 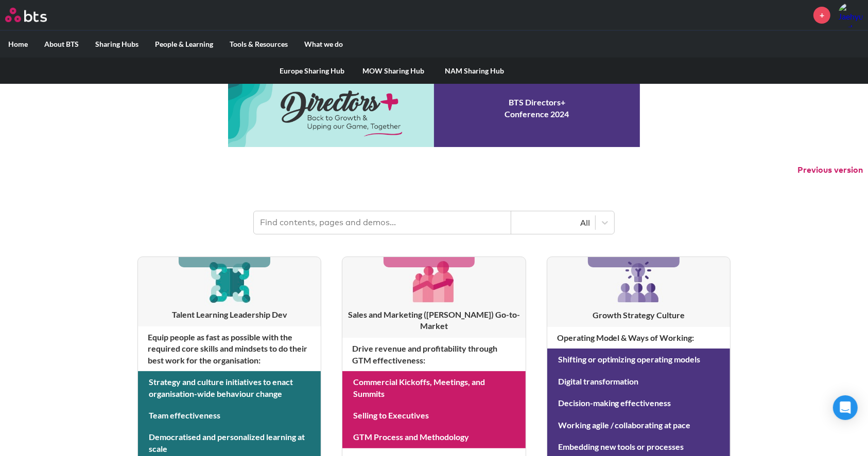 What do you see at coordinates (830, 170) in the screenshot?
I see `button: Previous version` at bounding box center [830, 170].